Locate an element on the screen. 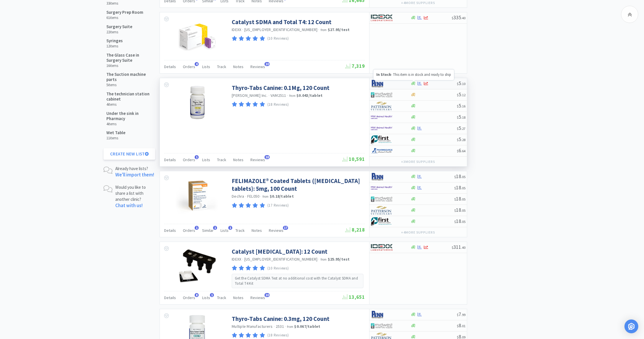  span: Orders is located at coordinates (189, 160).